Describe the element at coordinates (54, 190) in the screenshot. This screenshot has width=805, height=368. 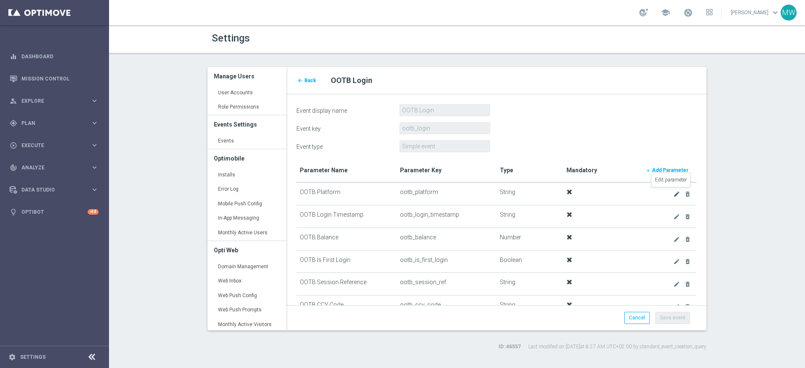
I see `button: Data Studio keyboard_arrow_right` at that location.